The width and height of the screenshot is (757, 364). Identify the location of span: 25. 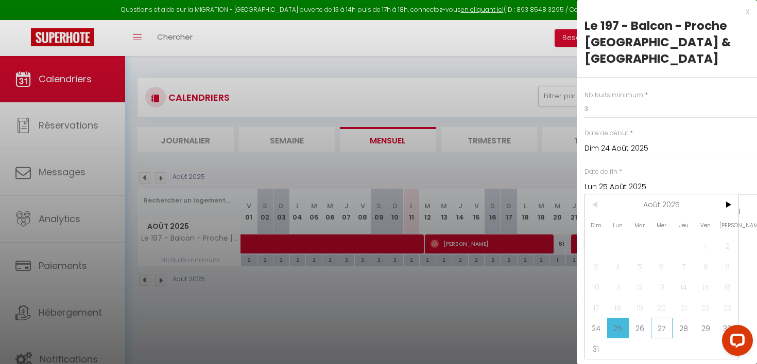
(618, 328).